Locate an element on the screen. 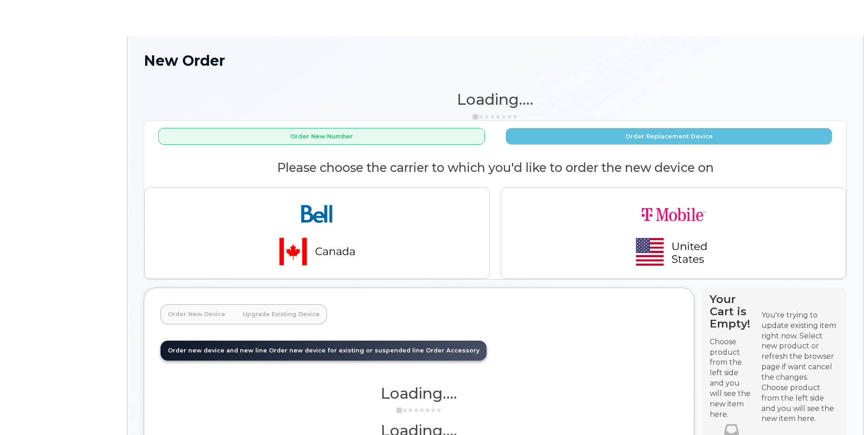  h4: Your Cart is Empty! is located at coordinates (732, 311).